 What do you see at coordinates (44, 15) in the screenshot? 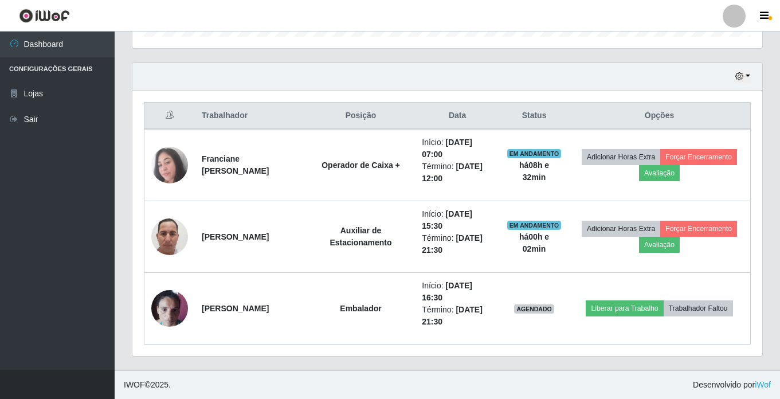
I see `img: CoreUI Logo` at bounding box center [44, 15].